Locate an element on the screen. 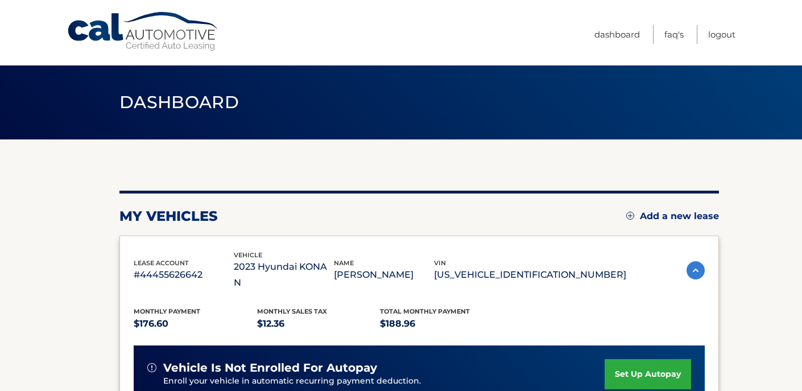 This screenshot has width=802, height=391. a: Logout is located at coordinates (722, 34).